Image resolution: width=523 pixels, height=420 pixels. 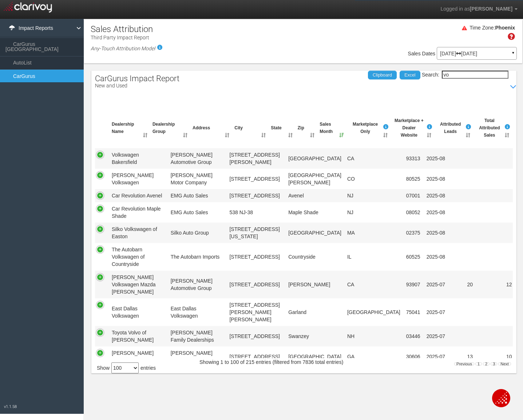 I want to click on td: 07001, so click(x=414, y=196).